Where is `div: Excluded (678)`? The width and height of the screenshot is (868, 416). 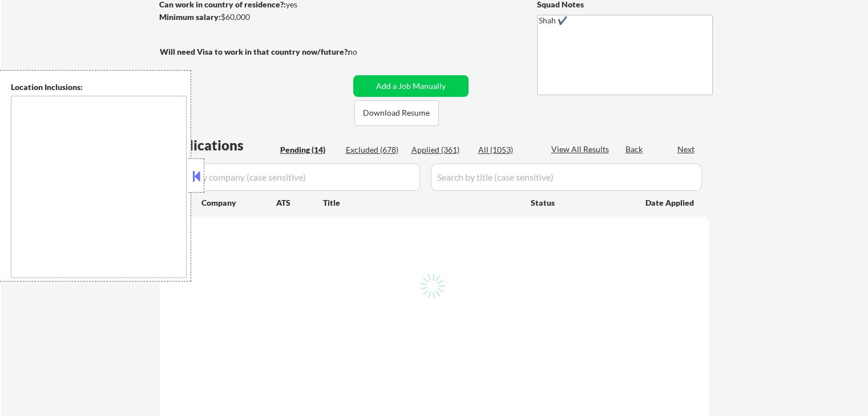 div: Excluded (678) is located at coordinates (374, 150).